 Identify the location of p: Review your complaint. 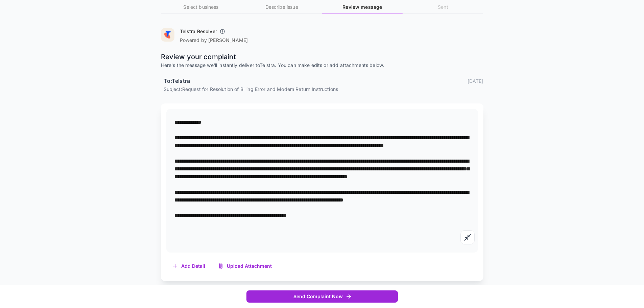
(322, 57).